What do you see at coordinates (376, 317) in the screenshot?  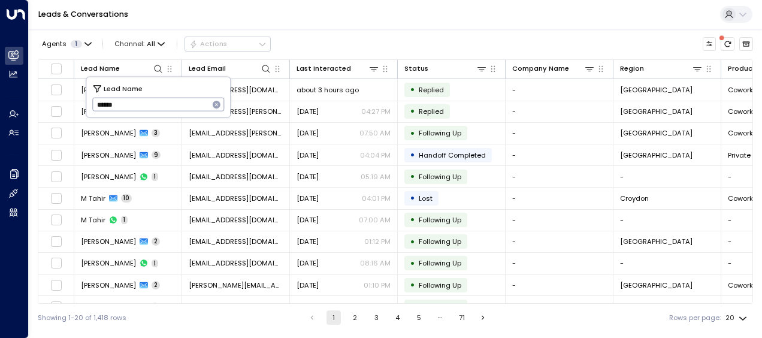 I see `button: Go to page 3` at bounding box center [376, 317].